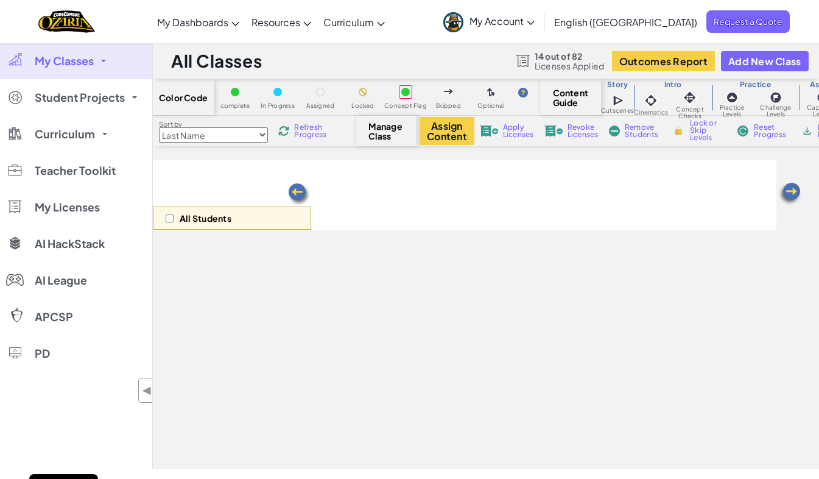  What do you see at coordinates (61, 280) in the screenshot?
I see `span: AI League` at bounding box center [61, 280].